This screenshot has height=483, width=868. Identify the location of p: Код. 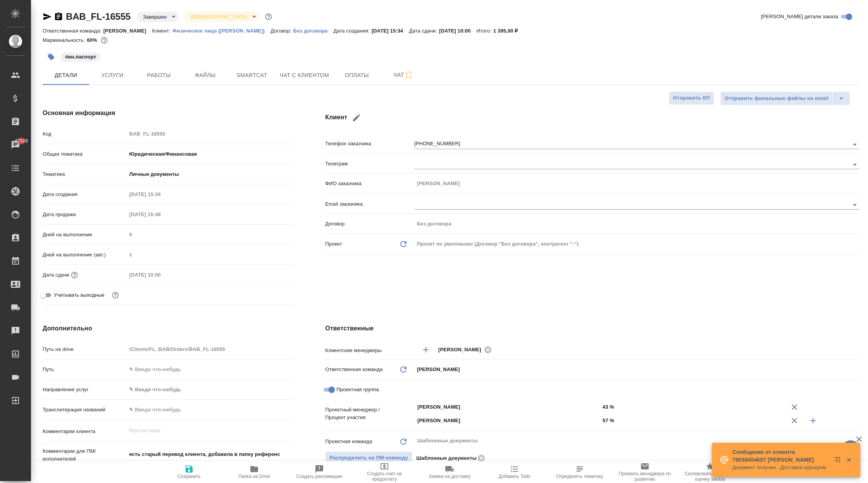
(85, 134).